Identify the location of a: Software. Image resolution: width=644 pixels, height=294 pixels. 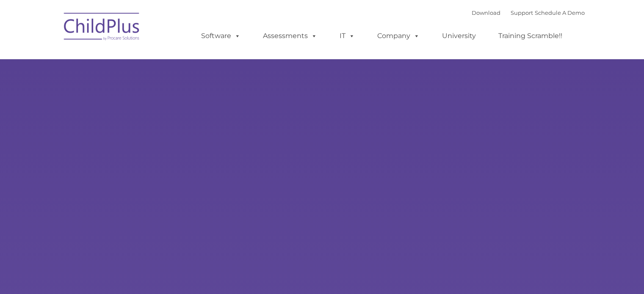
(221, 36).